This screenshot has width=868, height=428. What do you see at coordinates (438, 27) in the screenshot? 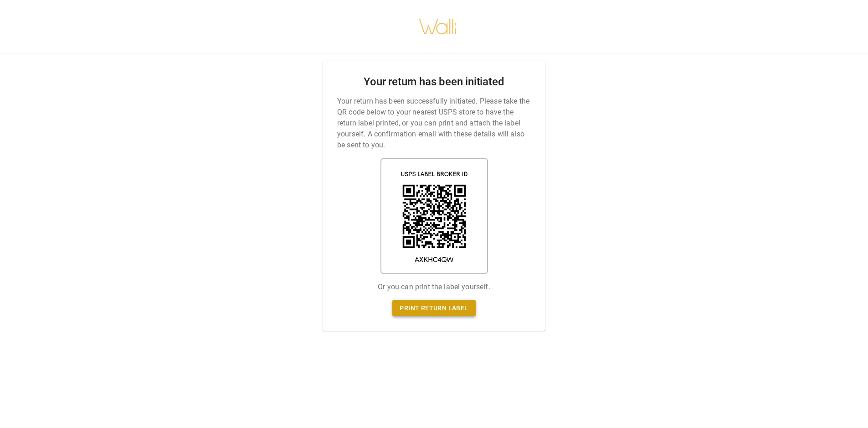
I see `img: walli-inc.myshopify.com` at bounding box center [438, 27].